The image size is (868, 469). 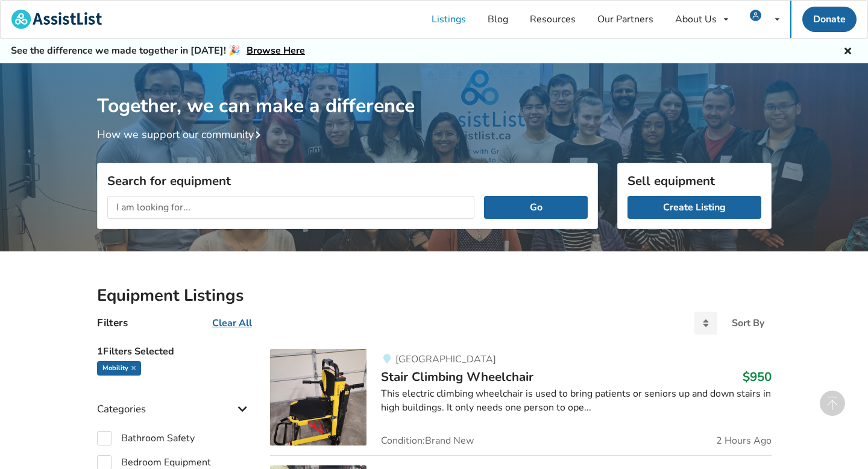 I want to click on button: Go, so click(x=535, y=208).